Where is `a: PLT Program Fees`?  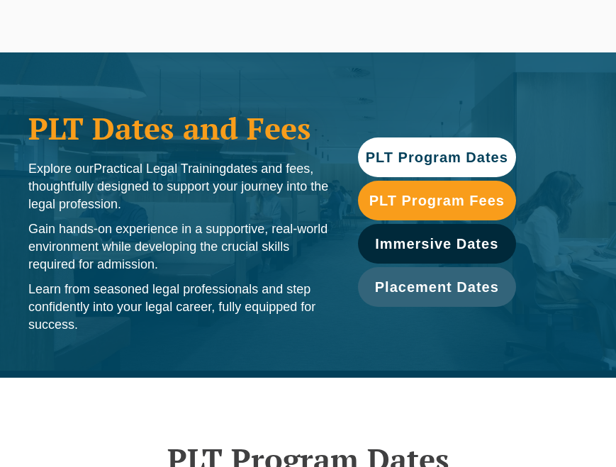
a: PLT Program Fees is located at coordinates (436, 200).